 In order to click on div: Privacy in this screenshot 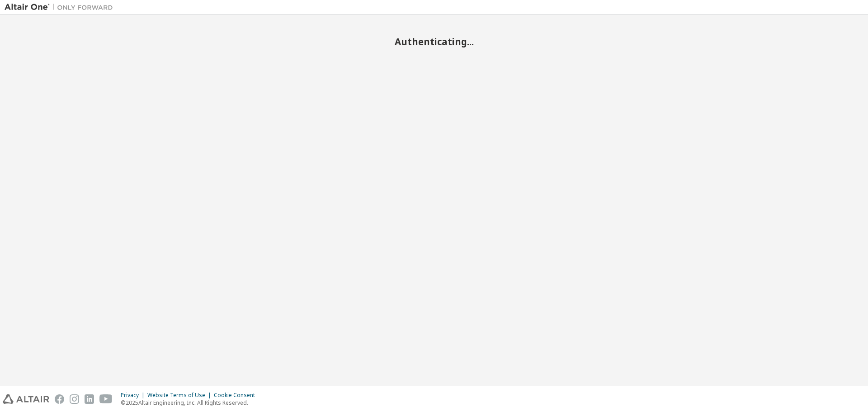, I will do `click(134, 395)`.